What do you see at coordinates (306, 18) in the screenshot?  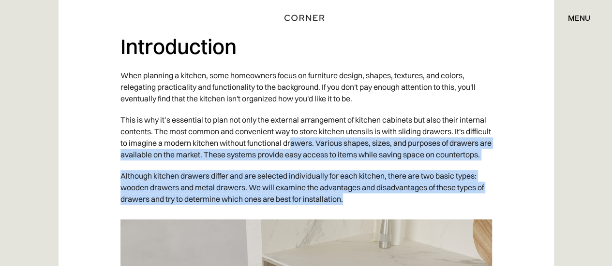 I see `a: home` at bounding box center [306, 18].